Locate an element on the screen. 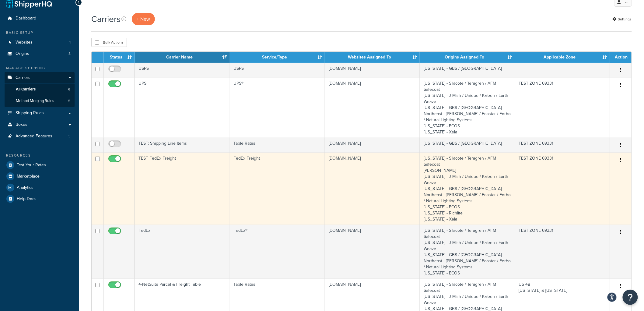 This screenshot has width=644, height=311. li: Advanced Features is located at coordinates (39, 136).